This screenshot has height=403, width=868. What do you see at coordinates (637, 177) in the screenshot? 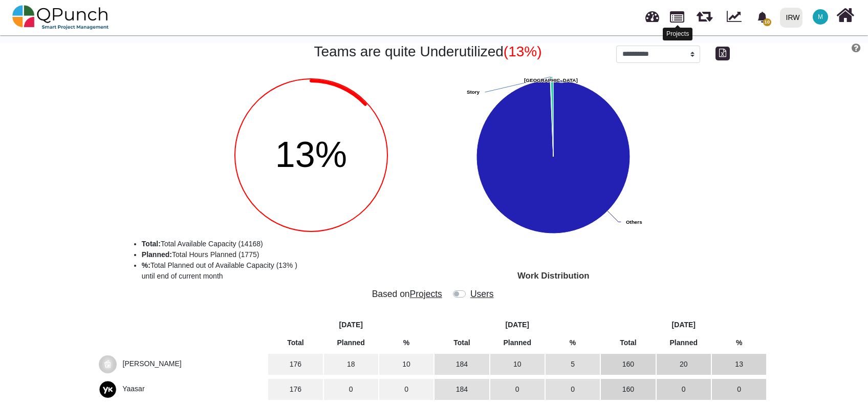
I see `div: Work Distribution. Highcharts interactive chart.` at bounding box center [637, 177].